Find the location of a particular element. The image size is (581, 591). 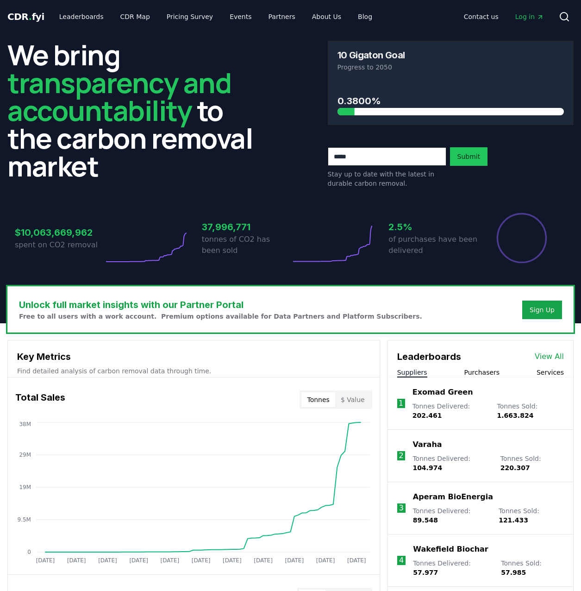

a: CDR Map is located at coordinates (135, 17).